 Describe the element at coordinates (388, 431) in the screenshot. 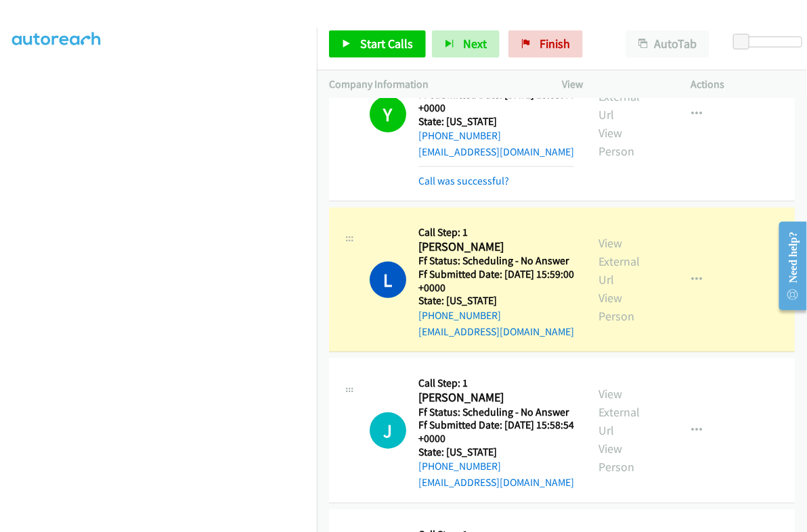

I see `h1: J` at that location.